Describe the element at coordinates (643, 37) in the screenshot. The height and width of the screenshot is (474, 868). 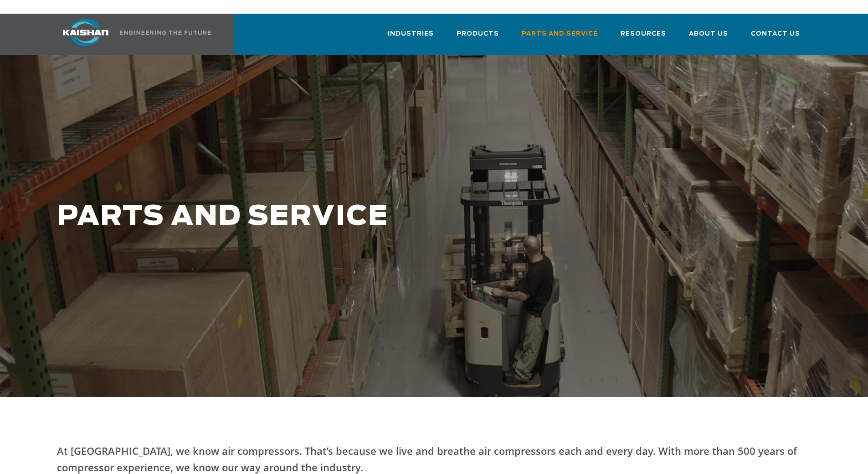
I see `a: Resources` at that location.